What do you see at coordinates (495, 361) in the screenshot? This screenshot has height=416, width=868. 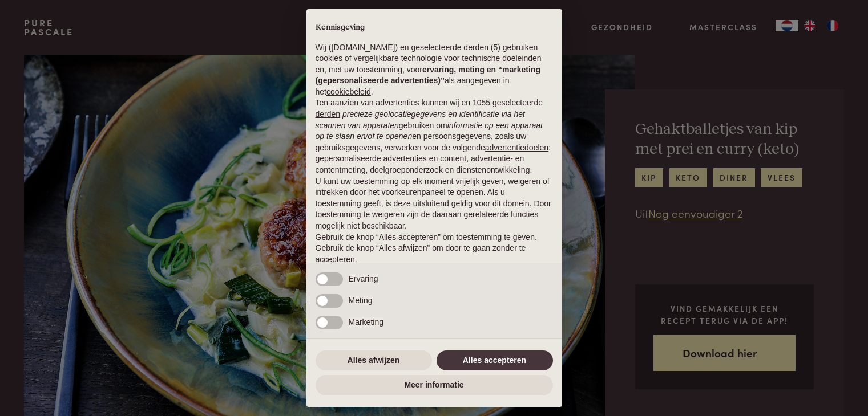 I see `button: Alles accepteren` at bounding box center [495, 361].